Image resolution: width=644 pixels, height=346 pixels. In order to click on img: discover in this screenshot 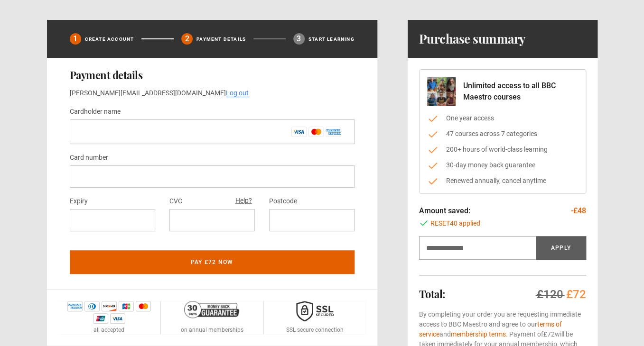, I will do `click(109, 306)`.